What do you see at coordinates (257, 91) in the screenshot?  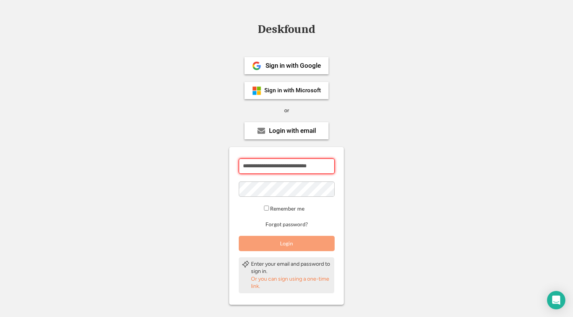 I see `img: ms-symbollockup_mssymbol_19.png` at bounding box center [257, 91].